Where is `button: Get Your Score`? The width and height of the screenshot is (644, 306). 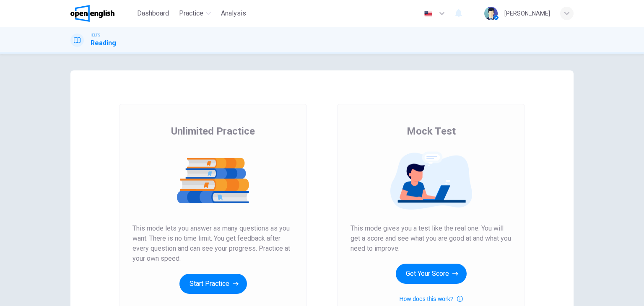 button: Get Your Score is located at coordinates (431, 274).